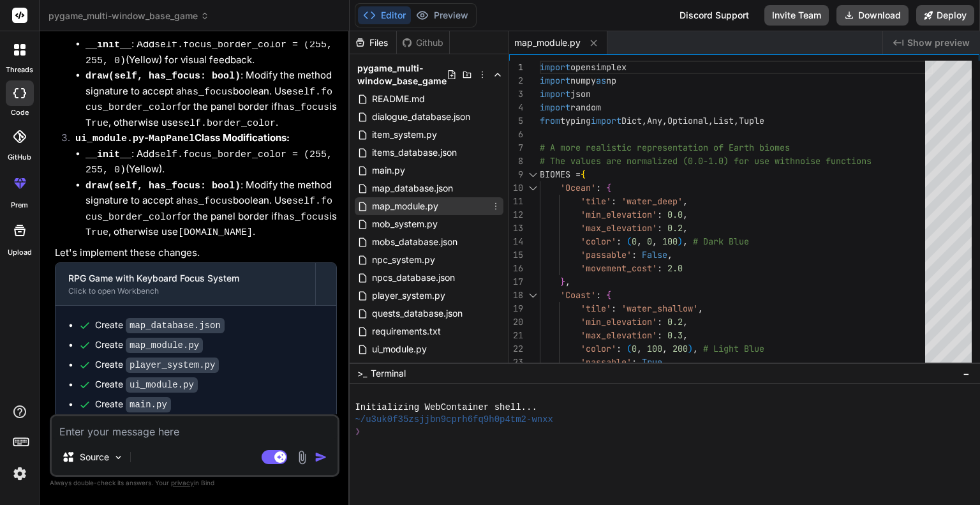 The height and width of the screenshot is (505, 980). I want to click on div: 1, so click(516, 67).